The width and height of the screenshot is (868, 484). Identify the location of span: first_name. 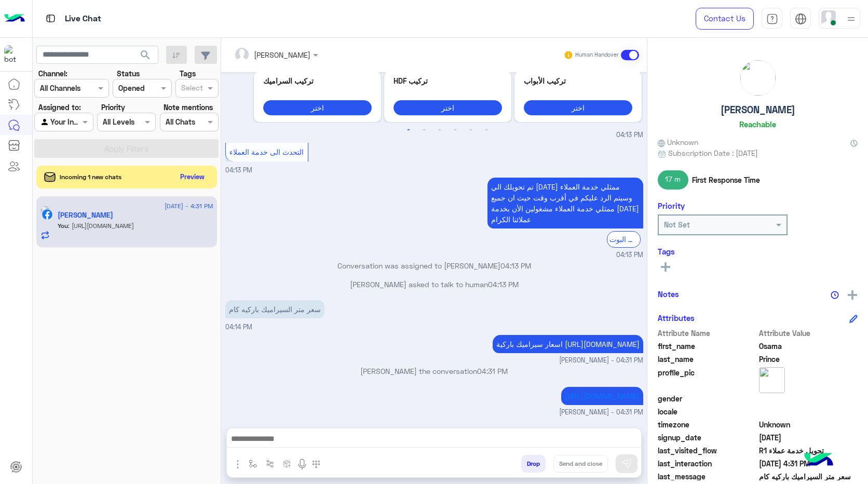
(706, 346).